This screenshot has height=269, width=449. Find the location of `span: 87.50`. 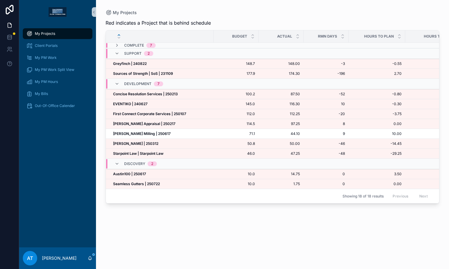

span: 87.50 is located at coordinates (281, 94).